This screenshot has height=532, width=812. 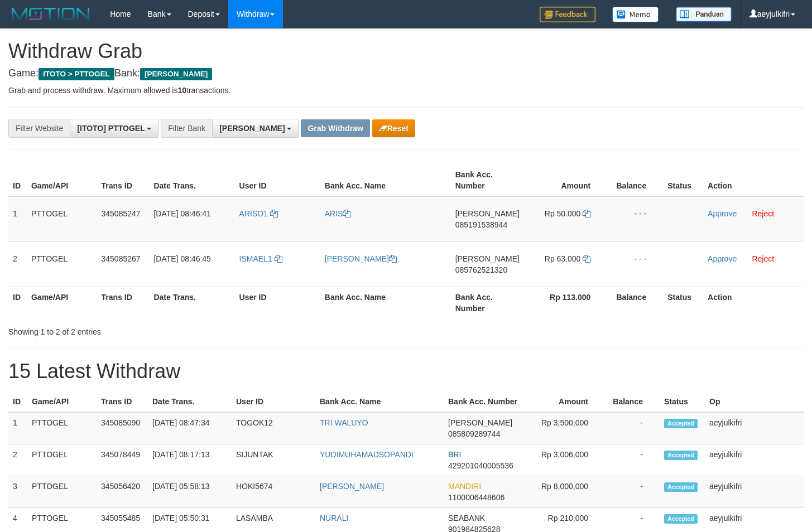 What do you see at coordinates (123, 460) in the screenshot?
I see `td: 345078449` at bounding box center [123, 460].